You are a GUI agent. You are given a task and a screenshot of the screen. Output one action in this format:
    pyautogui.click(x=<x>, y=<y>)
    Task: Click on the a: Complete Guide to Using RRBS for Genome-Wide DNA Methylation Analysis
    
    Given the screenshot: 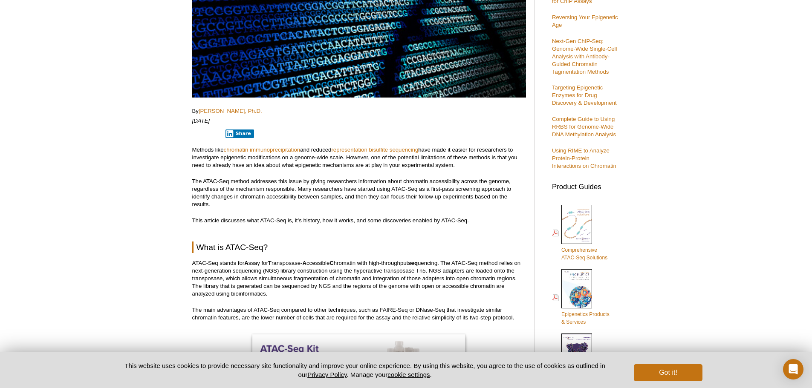 What is the action you would take?
    pyautogui.click(x=584, y=127)
    